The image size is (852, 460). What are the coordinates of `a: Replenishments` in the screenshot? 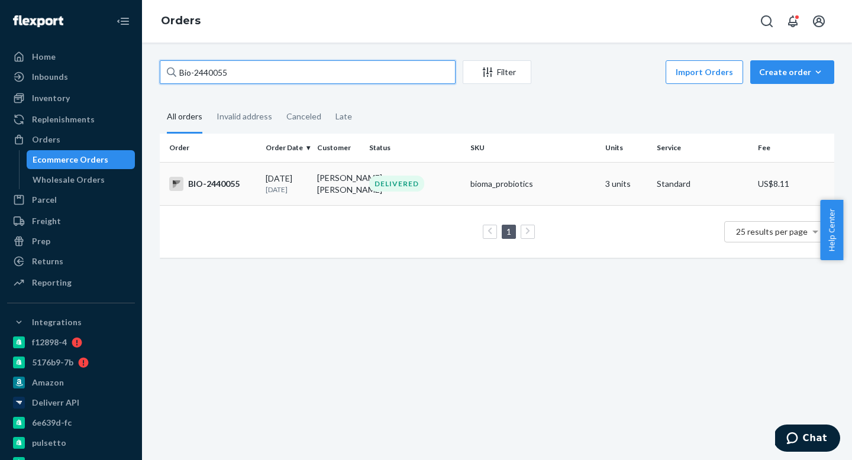 It's located at (71, 119).